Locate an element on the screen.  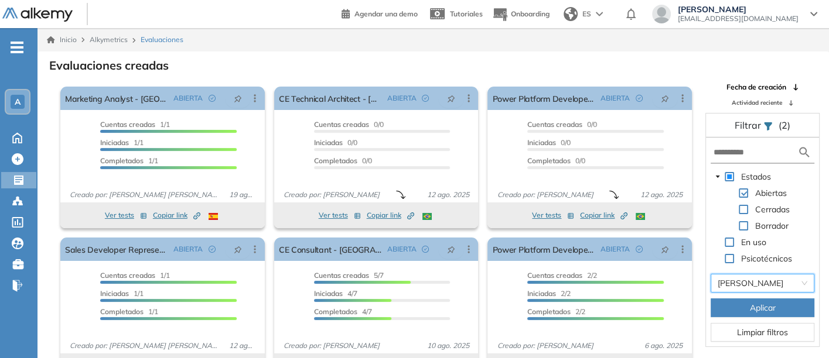
img: Logo is located at coordinates (37, 15).